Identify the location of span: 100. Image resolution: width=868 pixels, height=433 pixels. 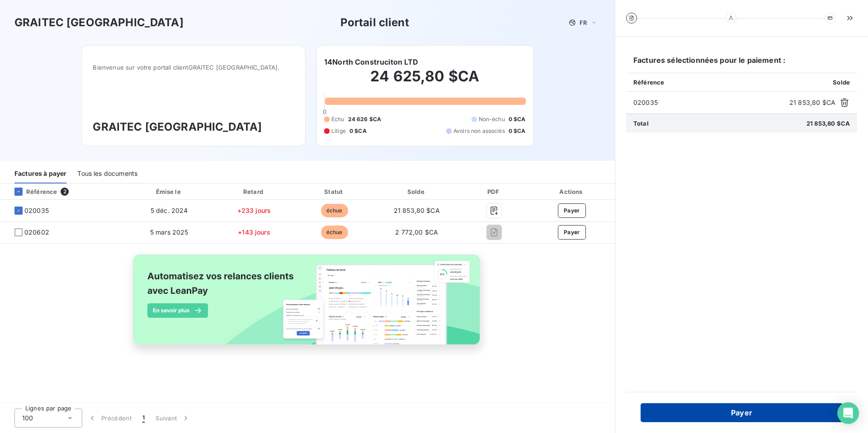
(27, 418).